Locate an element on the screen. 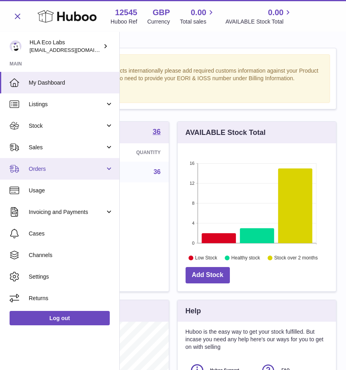  text: 16 is located at coordinates (192, 163).